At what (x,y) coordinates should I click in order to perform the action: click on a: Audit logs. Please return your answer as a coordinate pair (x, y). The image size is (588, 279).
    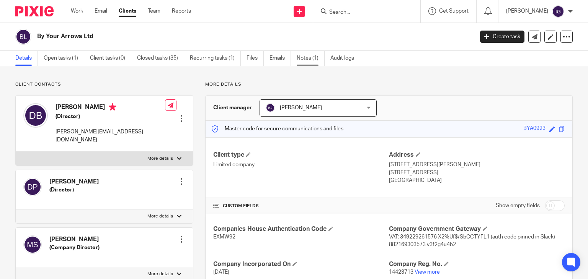
    Looking at the image, I should click on (345, 58).